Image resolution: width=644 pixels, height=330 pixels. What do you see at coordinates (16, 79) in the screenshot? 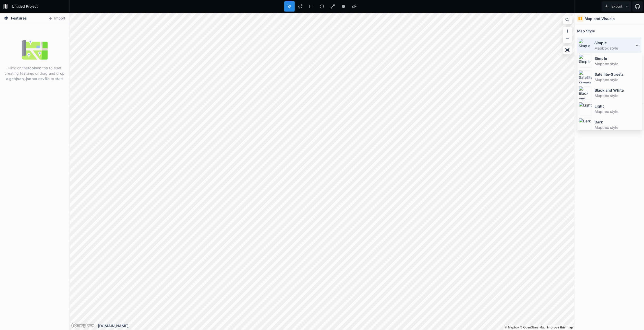
I see `strong: .geojson` at bounding box center [16, 79].